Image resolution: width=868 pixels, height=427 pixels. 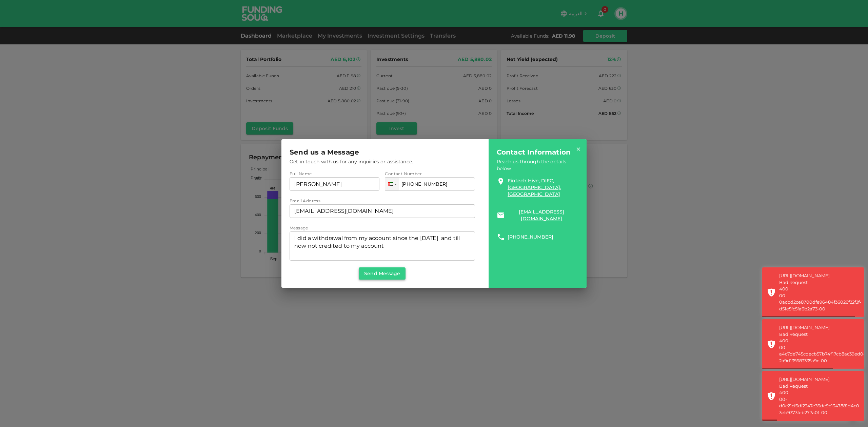 What do you see at coordinates (334, 184) in the screenshot?
I see `div: fullName` at bounding box center [334, 184].